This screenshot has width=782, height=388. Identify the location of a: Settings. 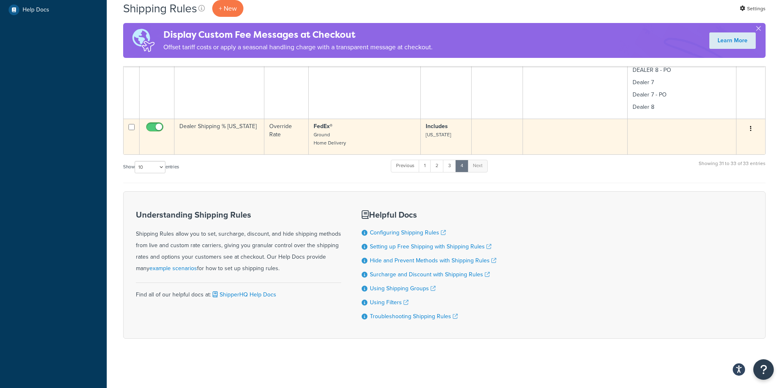
(752, 9).